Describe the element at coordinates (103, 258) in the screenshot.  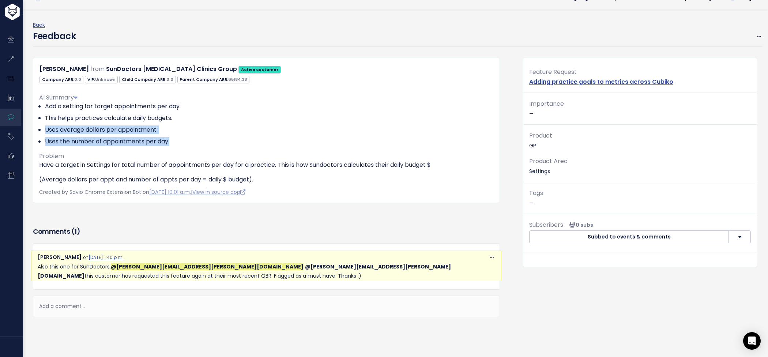
I see `span: on` at that location.